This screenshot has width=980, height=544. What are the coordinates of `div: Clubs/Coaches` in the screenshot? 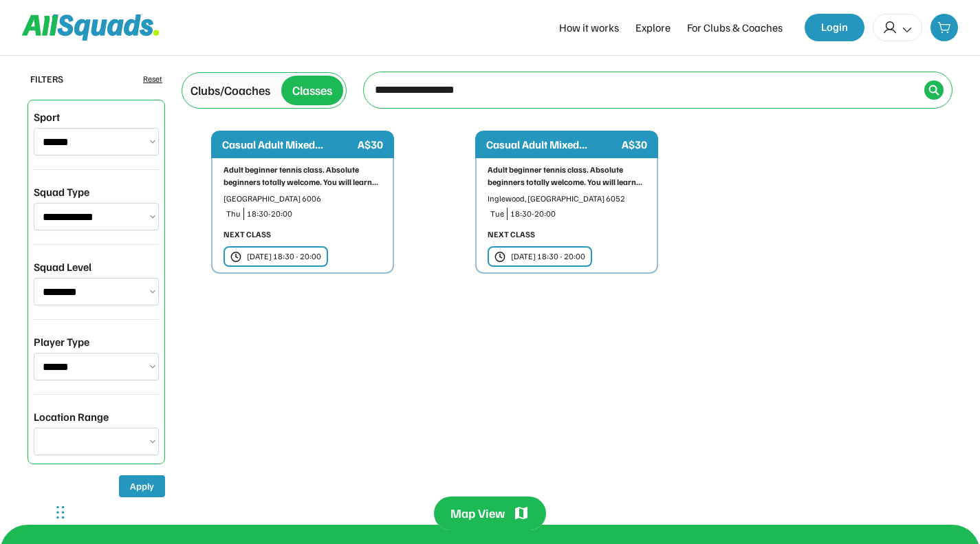 It's located at (231, 90).